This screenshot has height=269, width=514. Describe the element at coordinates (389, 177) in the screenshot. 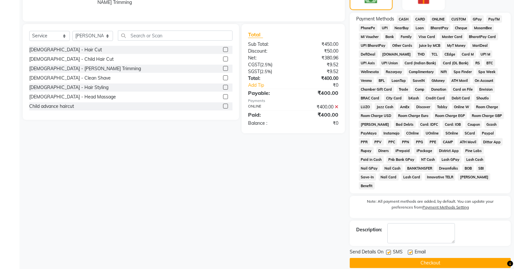

I see `span: Nail Card` at that location.